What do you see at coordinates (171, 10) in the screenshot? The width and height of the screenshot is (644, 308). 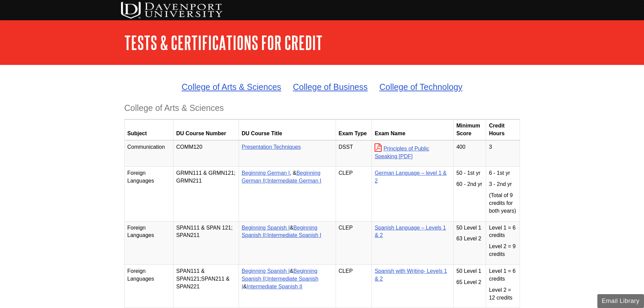 I see `img: DU Testing Services` at bounding box center [171, 10].